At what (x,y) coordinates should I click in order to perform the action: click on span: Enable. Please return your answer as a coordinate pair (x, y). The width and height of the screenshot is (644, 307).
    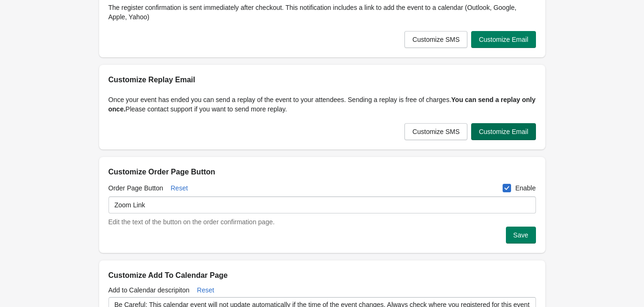
    Looking at the image, I should click on (525, 188).